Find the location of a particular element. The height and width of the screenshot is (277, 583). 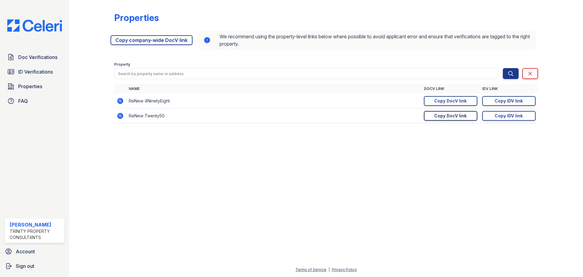

span: Account is located at coordinates (25, 251).